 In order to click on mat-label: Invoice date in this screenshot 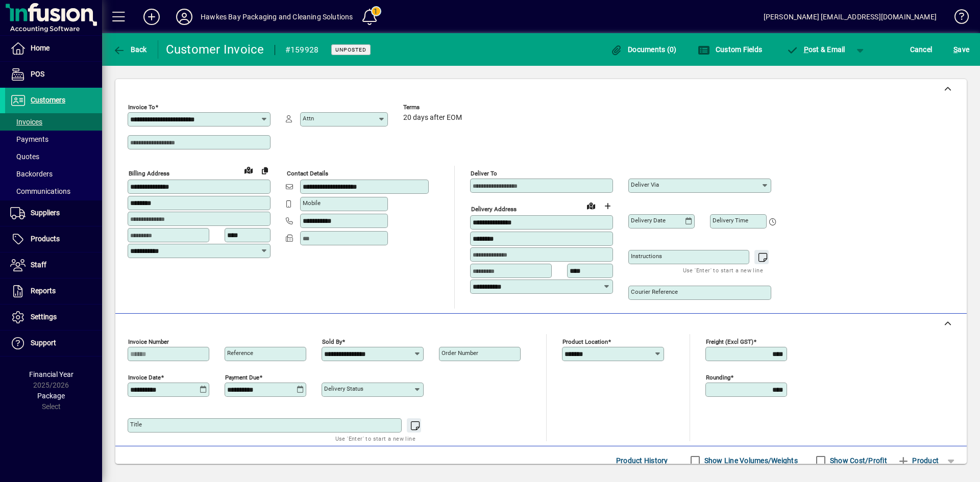, I will do `click(145, 378)`.